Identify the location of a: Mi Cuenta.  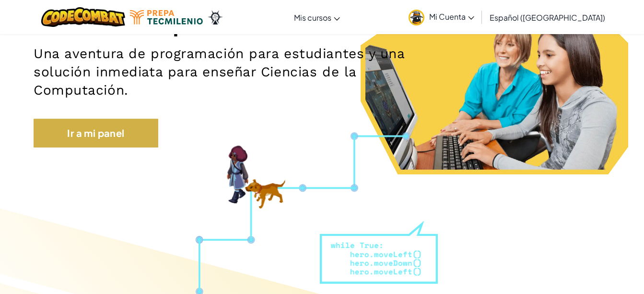
(441, 17).